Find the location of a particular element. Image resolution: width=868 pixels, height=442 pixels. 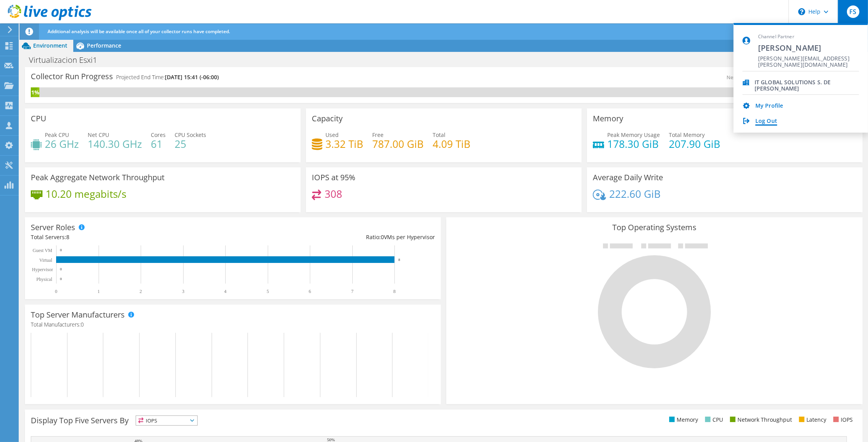

li: CPU is located at coordinates (713, 420).